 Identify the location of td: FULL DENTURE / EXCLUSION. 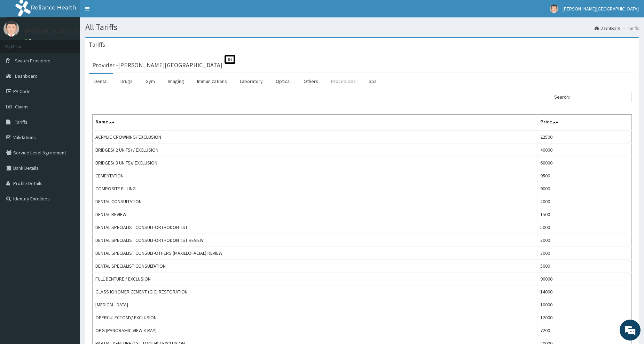
(315, 278).